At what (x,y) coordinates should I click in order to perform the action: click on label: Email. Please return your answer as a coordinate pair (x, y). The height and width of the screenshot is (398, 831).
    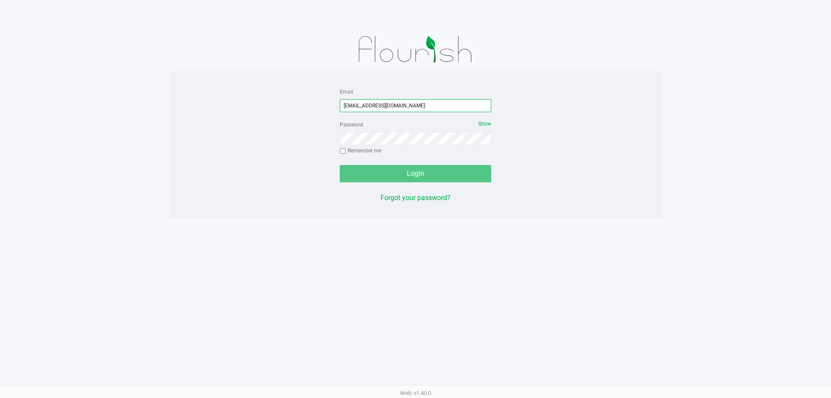
    Looking at the image, I should click on (346, 92).